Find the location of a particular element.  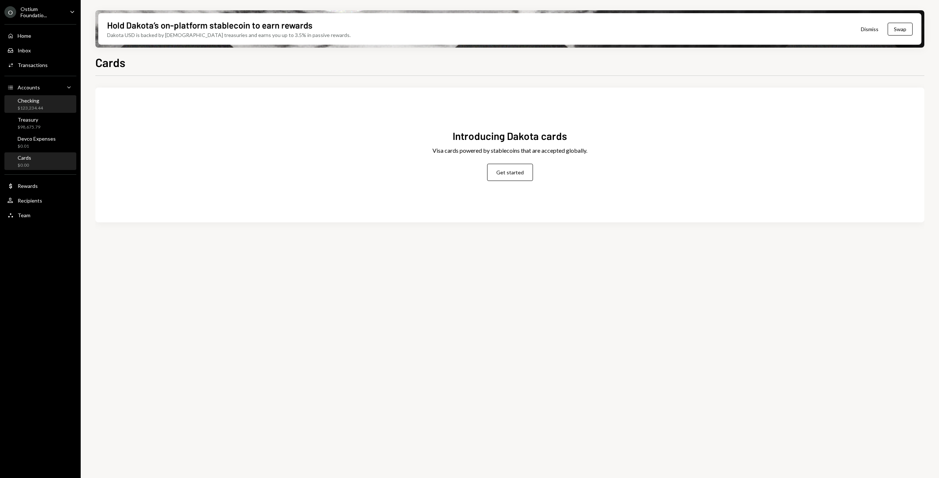

a: Checking$123,234.44 is located at coordinates (40, 104).